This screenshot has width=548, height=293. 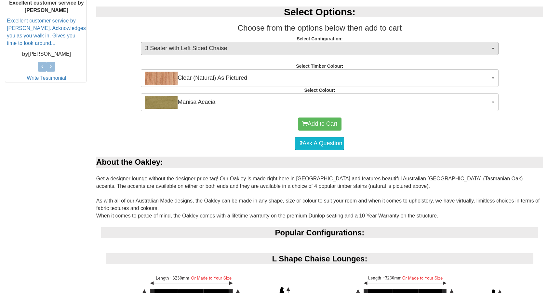 I want to click on a: Ask A Question, so click(x=319, y=143).